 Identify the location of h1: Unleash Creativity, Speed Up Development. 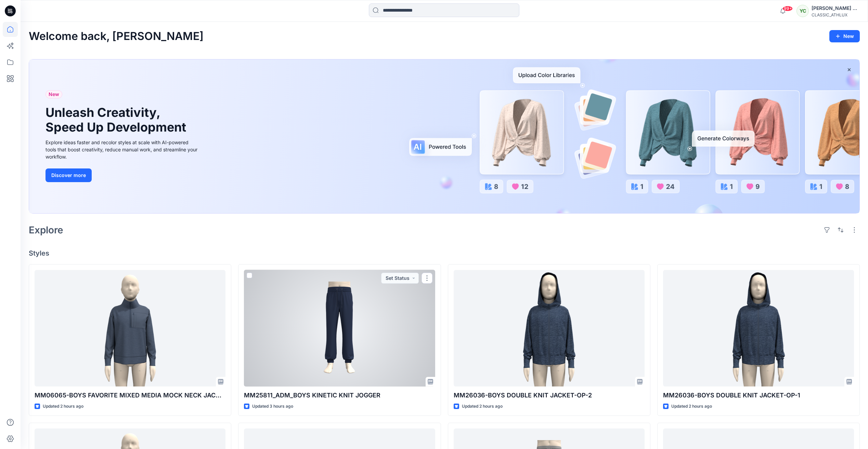
(117, 120).